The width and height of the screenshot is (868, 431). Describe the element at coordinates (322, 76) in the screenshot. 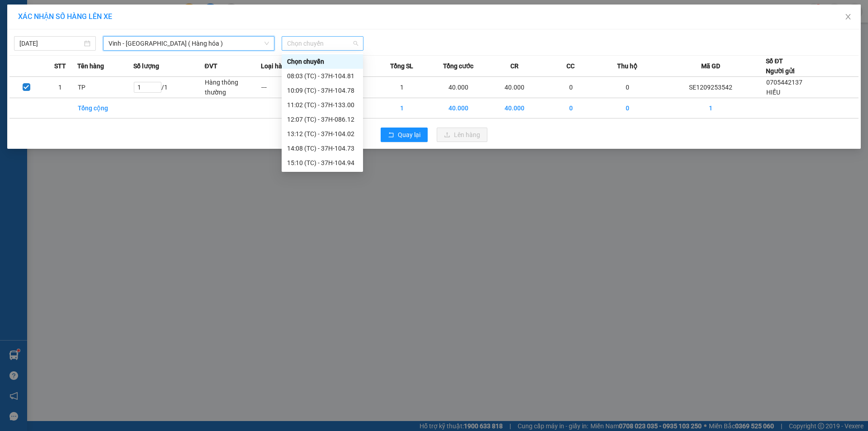

I see `div: 08:03 (TC) - 37H-104.81` at that location.